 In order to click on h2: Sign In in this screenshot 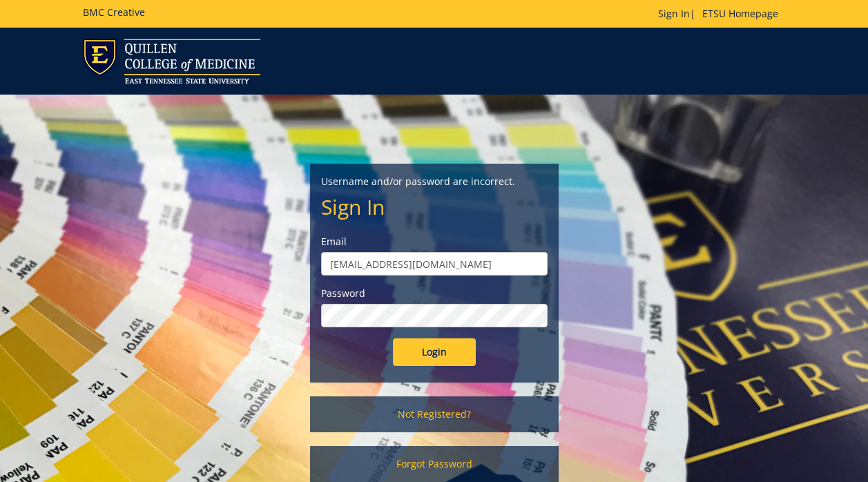, I will do `click(434, 207)`.